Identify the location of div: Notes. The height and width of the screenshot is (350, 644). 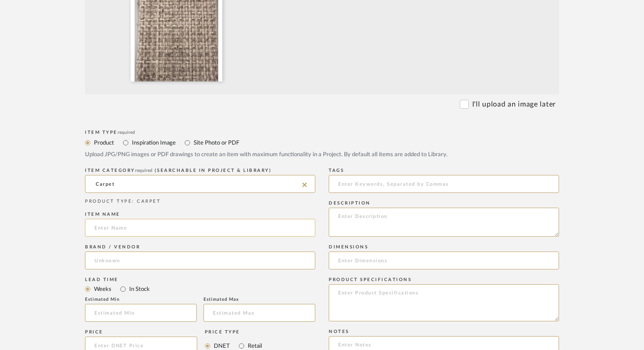
(444, 332).